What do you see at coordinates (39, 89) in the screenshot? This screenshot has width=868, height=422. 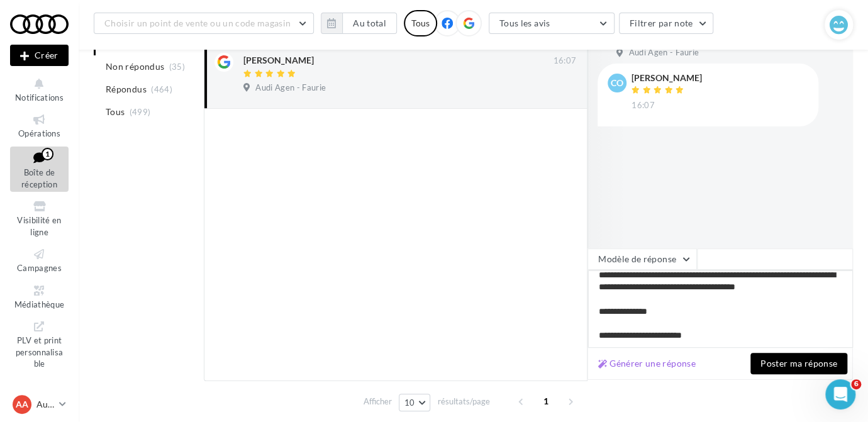 I see `button: Notifications` at bounding box center [39, 89].